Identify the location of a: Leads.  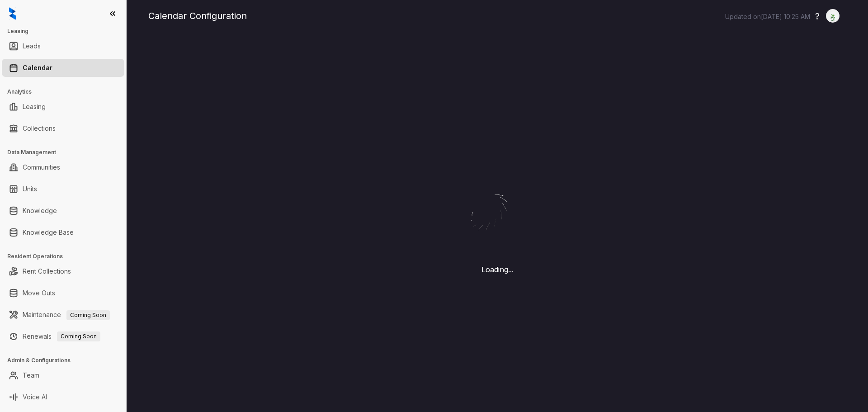
(31, 46).